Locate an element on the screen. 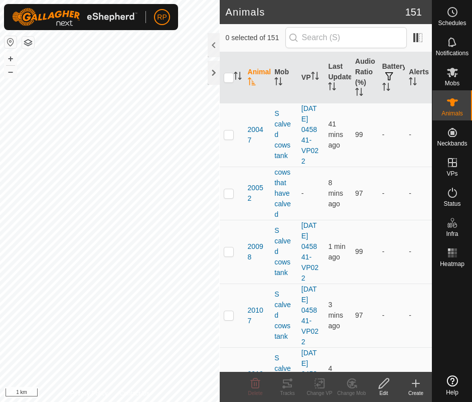 This screenshot has width=472, height=402. div: Change VP is located at coordinates (320, 393).